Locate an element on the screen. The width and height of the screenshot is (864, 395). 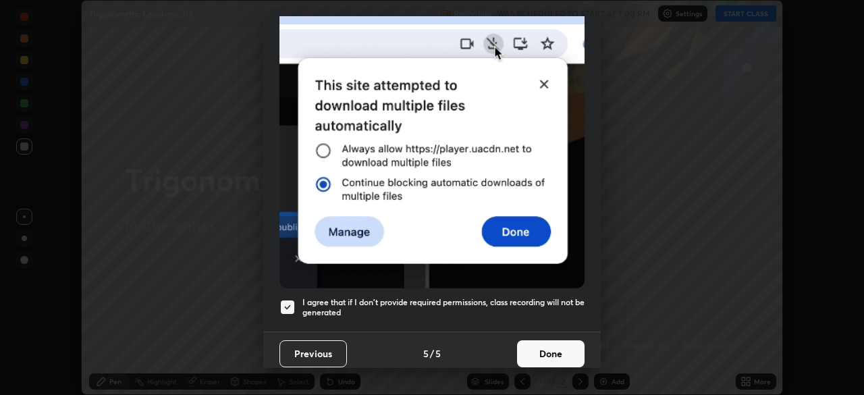
h5: I agree that if I don't provide required permissions, class recording will not be generated is located at coordinates (444, 307).